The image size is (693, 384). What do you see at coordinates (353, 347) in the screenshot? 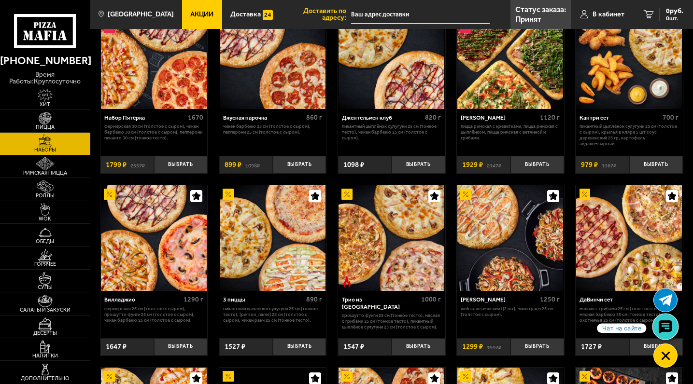
I see `span: 1547 ₽` at bounding box center [353, 347].